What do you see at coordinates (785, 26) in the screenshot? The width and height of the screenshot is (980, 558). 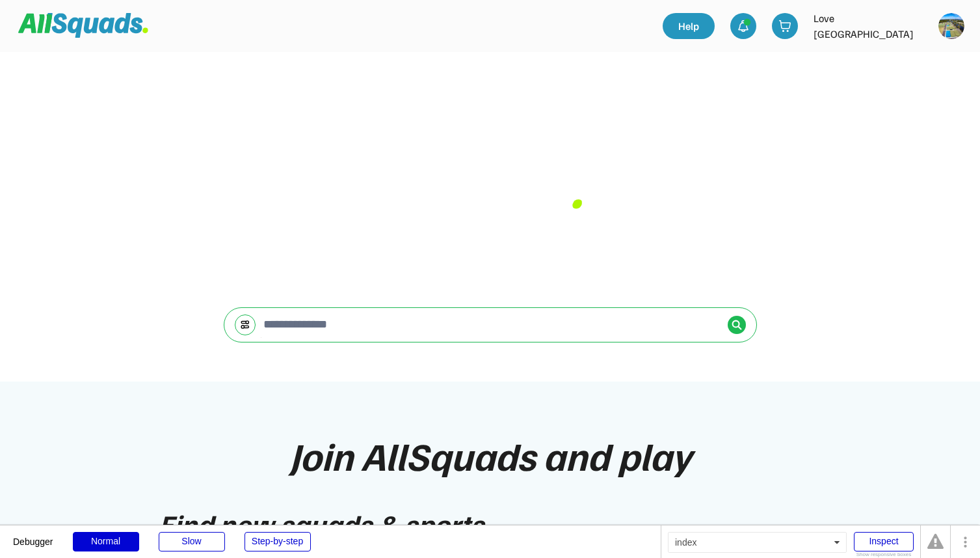 I see `img: shopping-cart-01%20%281%29.svg` at bounding box center [785, 26].